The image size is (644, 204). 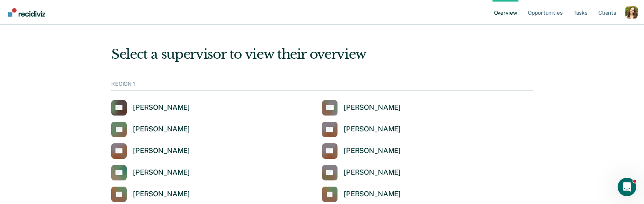 I want to click on img: Recidiviz, so click(x=27, y=12).